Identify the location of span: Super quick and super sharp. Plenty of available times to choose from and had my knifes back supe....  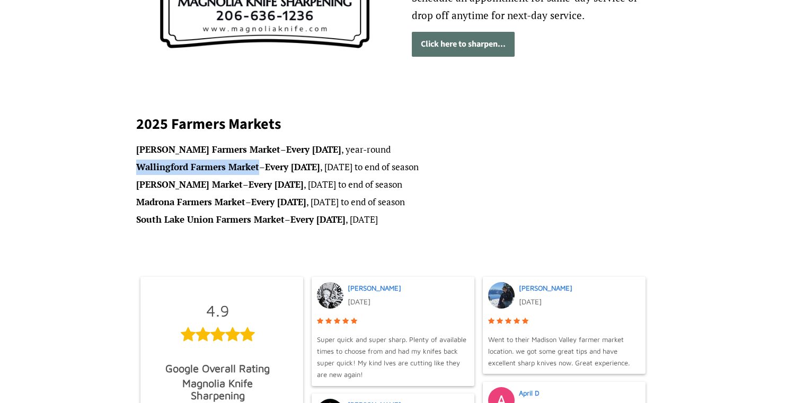
(393, 357).